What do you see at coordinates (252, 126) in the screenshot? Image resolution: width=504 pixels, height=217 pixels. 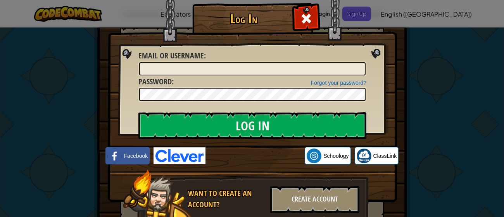 I see `input: Log In` at bounding box center [252, 126].